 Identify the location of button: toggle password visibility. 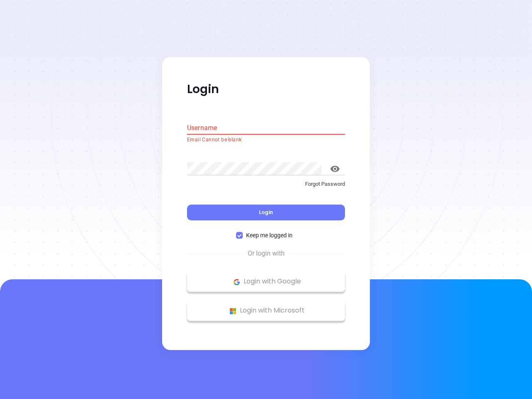
(335, 168).